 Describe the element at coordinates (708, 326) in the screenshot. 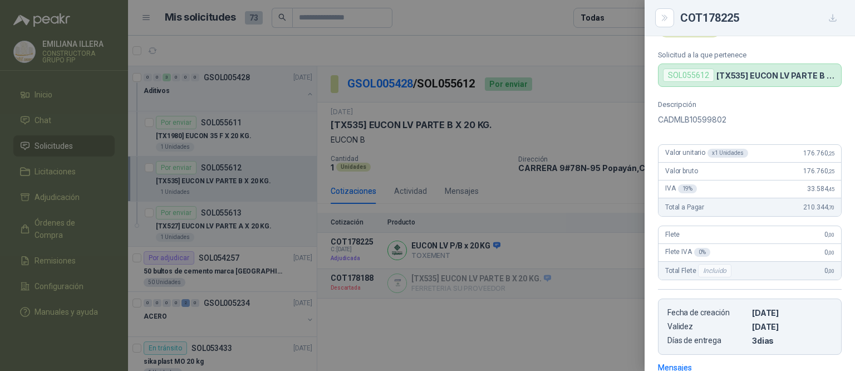

I see `p: Validez` at that location.